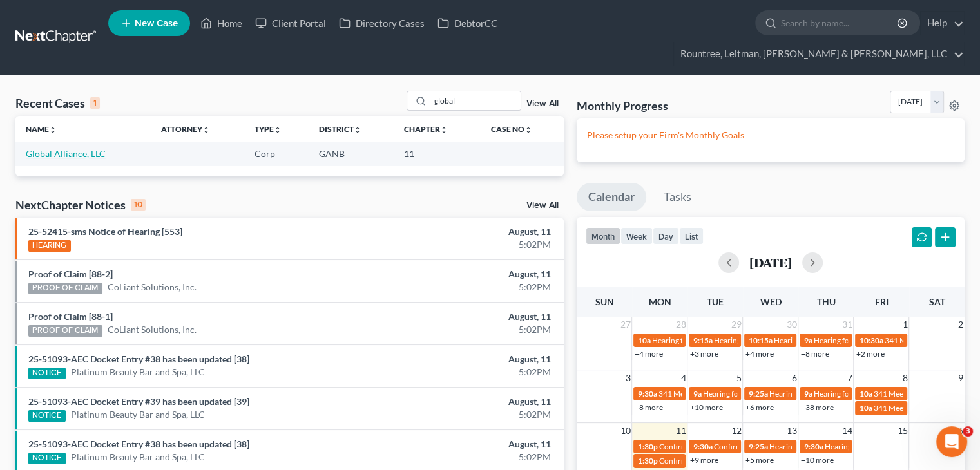 Image resolution: width=980 pixels, height=470 pixels. I want to click on span: 14, so click(847, 431).